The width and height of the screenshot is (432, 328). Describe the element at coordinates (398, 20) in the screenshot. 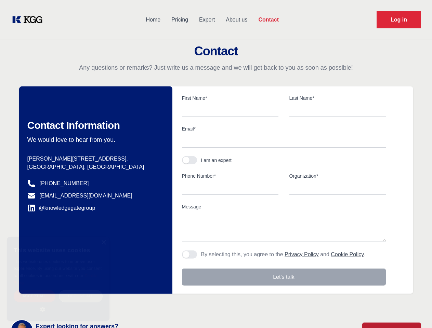

I see `a: Request Demo` at that location.